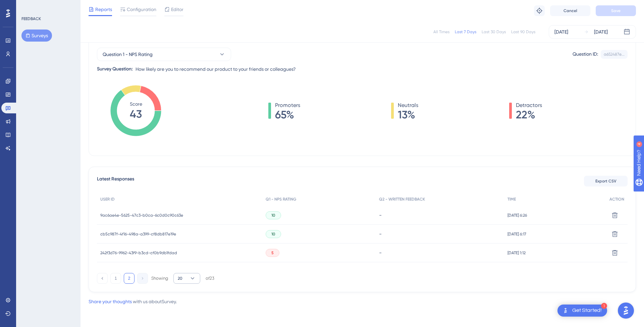 The width and height of the screenshot is (644, 327). I want to click on span: Reports, so click(104, 9).